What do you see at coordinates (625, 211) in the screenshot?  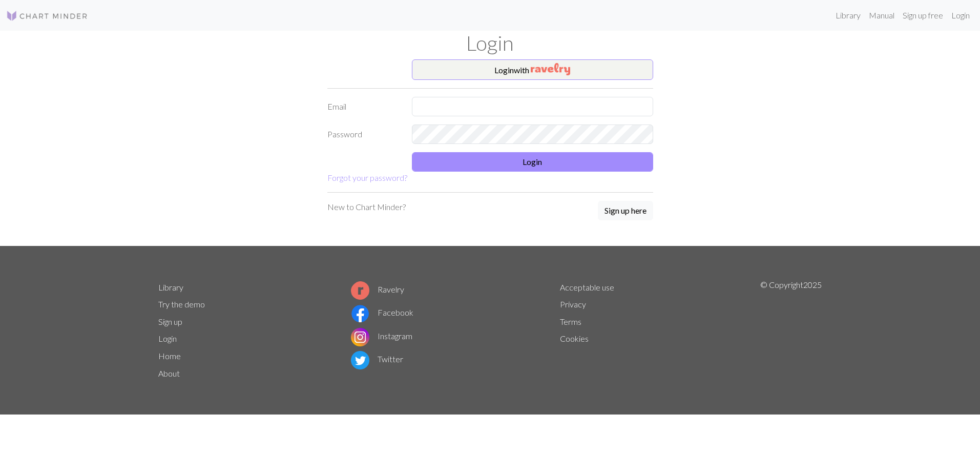 I see `button: Sign up here` at bounding box center [625, 211].